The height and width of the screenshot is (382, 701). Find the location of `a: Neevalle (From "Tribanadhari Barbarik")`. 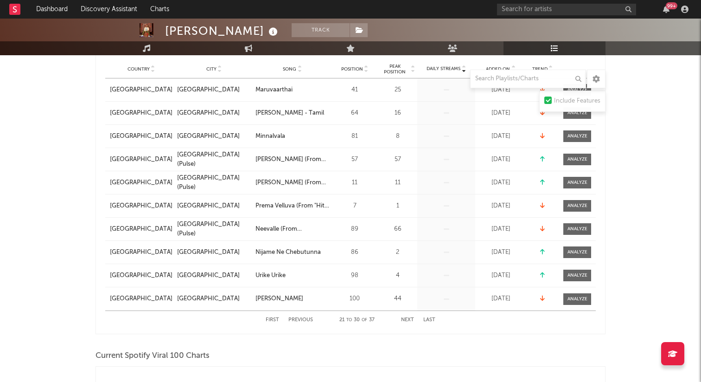

a: Neevalle (From "Tribanadhari Barbarik") is located at coordinates (292, 229).